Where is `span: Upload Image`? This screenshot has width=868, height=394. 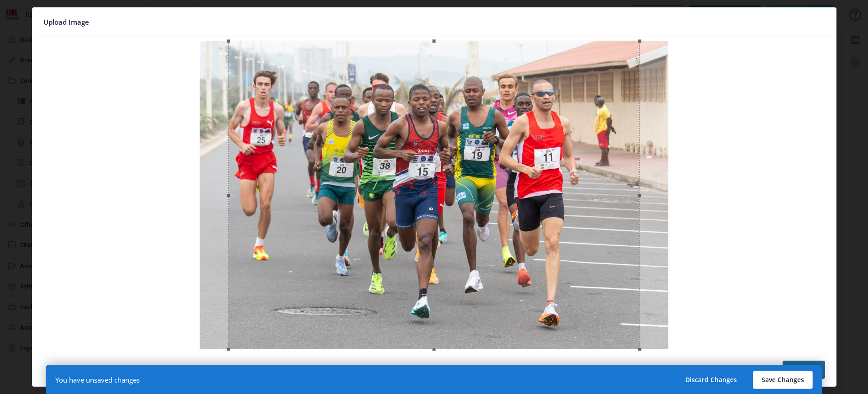 span: Upload Image is located at coordinates (66, 22).